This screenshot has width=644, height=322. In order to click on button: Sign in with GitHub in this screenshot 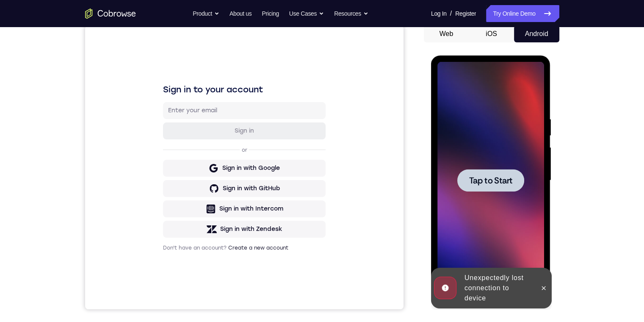, I will do `click(159, 163)`.